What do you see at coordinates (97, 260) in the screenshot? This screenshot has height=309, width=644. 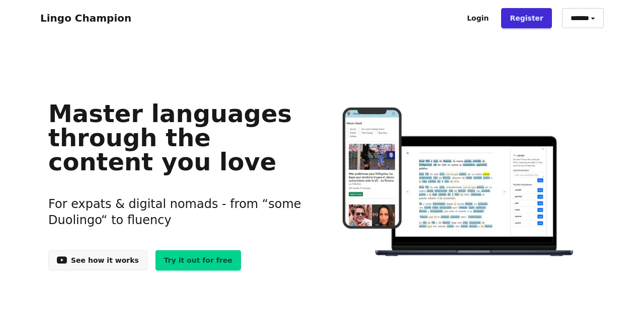 I see `a: See how it works` at bounding box center [97, 260].